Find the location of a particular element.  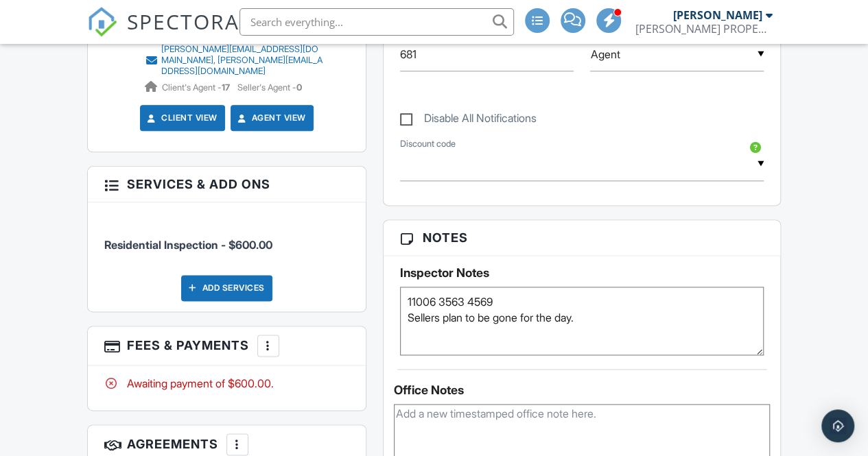

span: Residential Inspection - $600.00 is located at coordinates (188, 245).